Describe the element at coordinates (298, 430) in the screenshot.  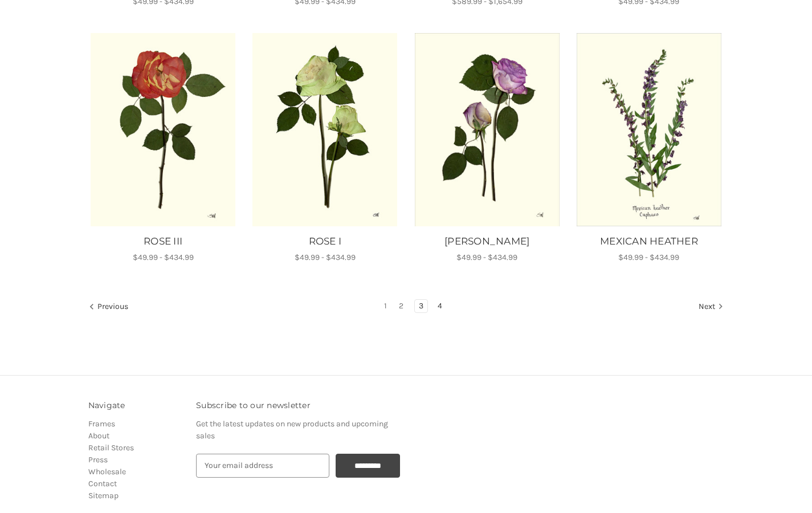
I see `p: Get the latest updates on new products and upcoming sales` at that location.